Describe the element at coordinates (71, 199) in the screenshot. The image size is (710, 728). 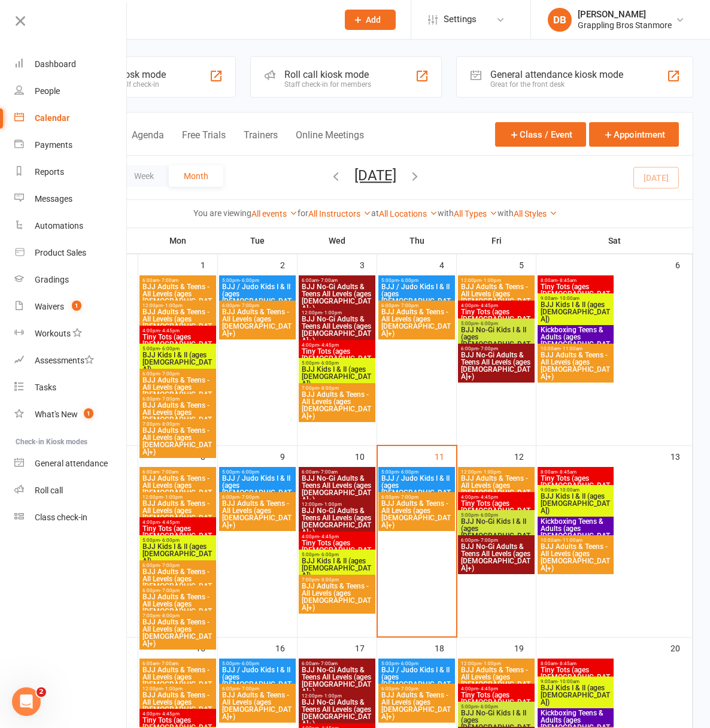
I see `a: Messages` at that location.